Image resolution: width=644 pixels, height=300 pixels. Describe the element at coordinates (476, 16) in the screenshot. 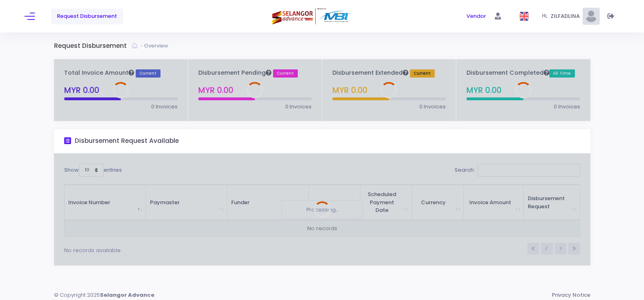

I see `span: Vendor` at that location.